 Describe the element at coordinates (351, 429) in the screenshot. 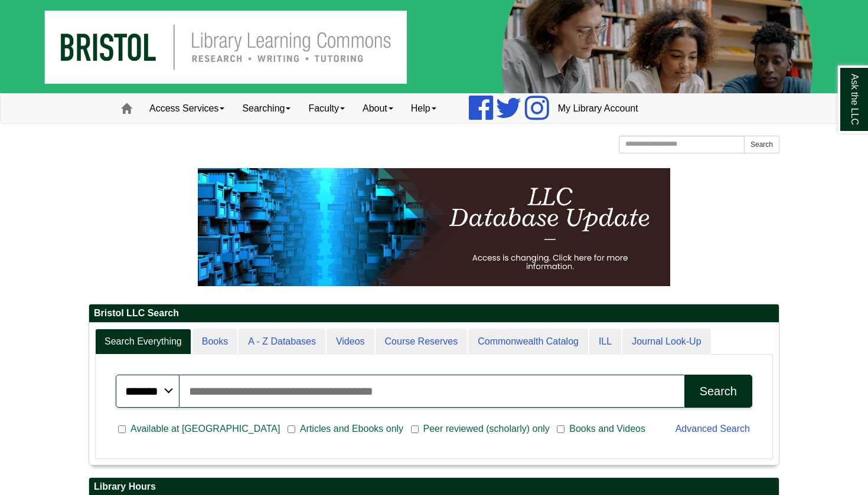

I see `span: Articles and Ebooks only` at that location.